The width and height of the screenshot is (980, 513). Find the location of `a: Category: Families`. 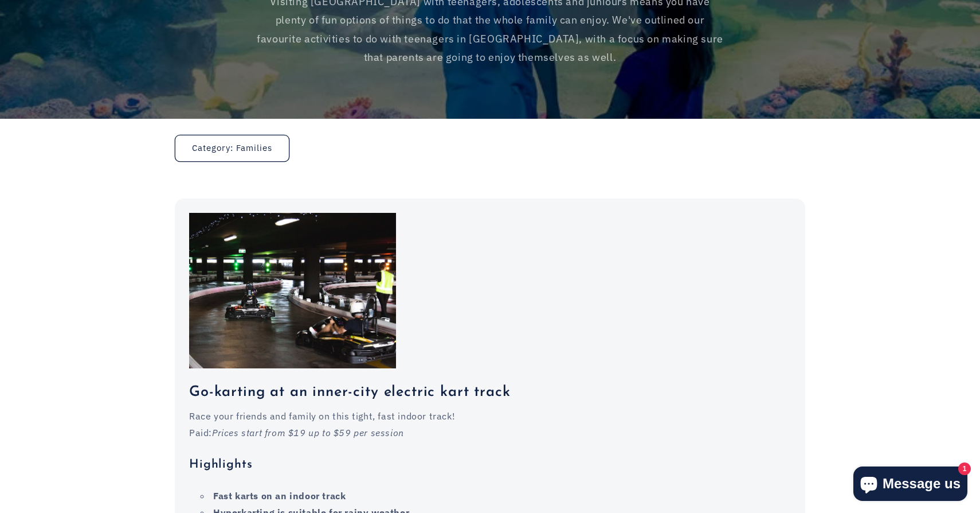

a: Category: Families is located at coordinates (232, 148).